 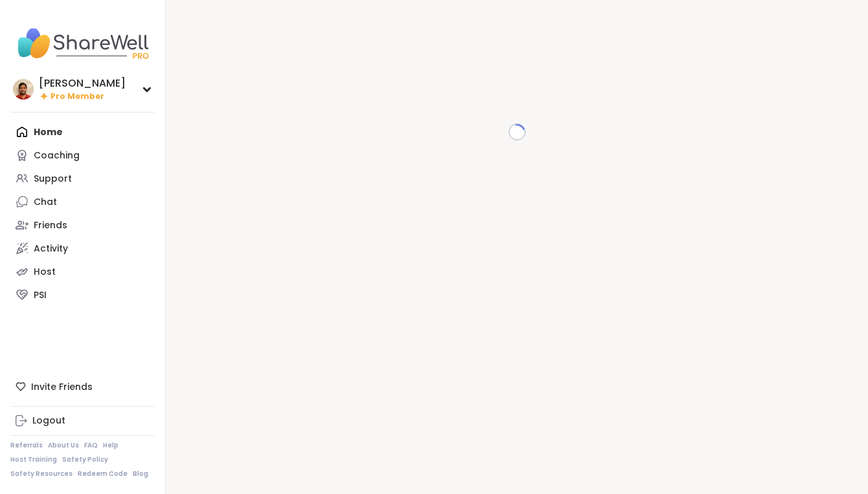 What do you see at coordinates (102, 474) in the screenshot?
I see `a: Redeem Code` at bounding box center [102, 474].